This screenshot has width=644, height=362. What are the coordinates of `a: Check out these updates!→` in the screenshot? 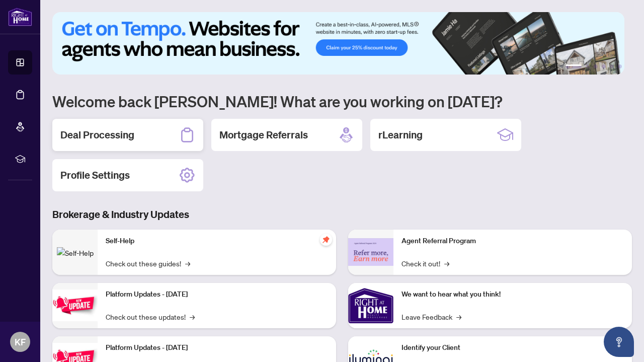 It's located at (150, 317).